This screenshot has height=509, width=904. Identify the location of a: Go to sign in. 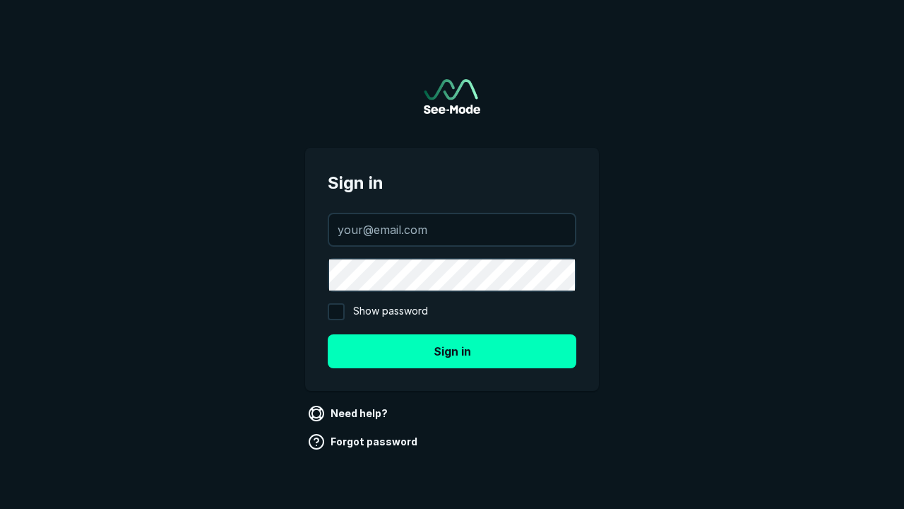
(452, 96).